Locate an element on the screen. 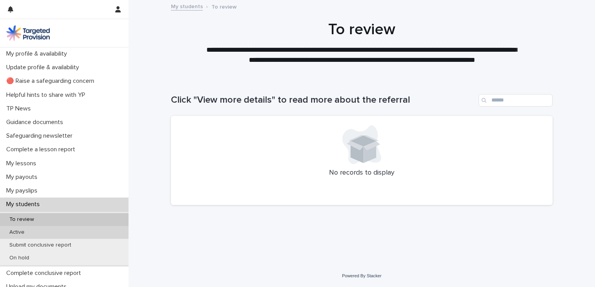 Image resolution: width=595 pixels, height=287 pixels. p: My payouts is located at coordinates (23, 177).